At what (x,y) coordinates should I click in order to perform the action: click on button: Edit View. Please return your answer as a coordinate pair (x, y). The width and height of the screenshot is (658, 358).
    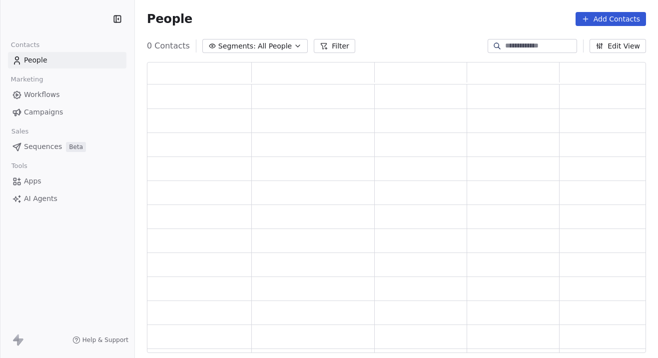
    Looking at the image, I should click on (618, 46).